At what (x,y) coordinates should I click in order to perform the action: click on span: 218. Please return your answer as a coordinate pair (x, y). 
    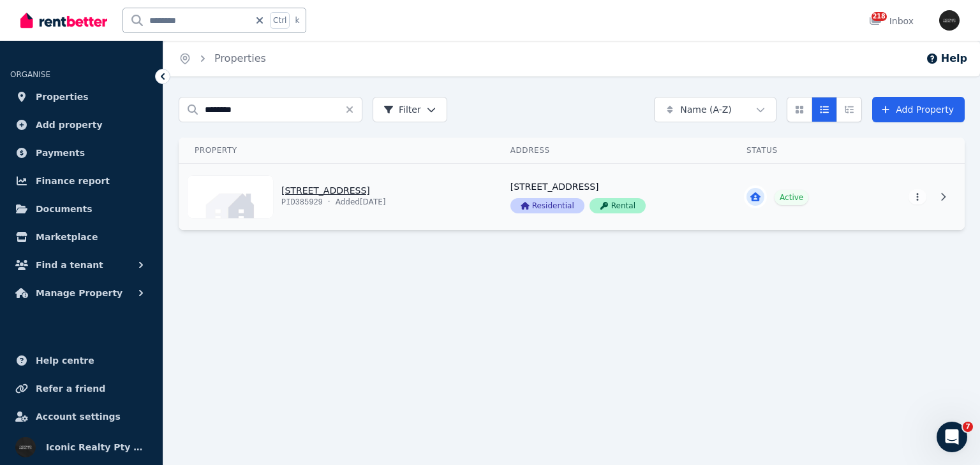
    Looking at the image, I should click on (879, 16).